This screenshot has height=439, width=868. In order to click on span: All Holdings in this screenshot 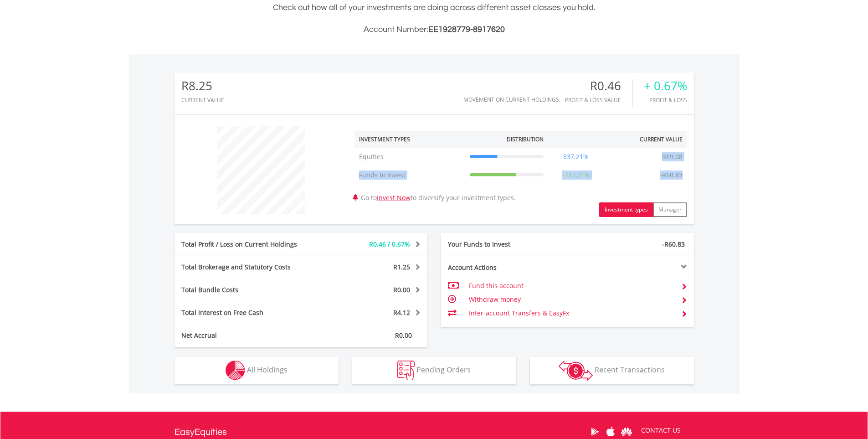, I will do `click(267, 369)`.